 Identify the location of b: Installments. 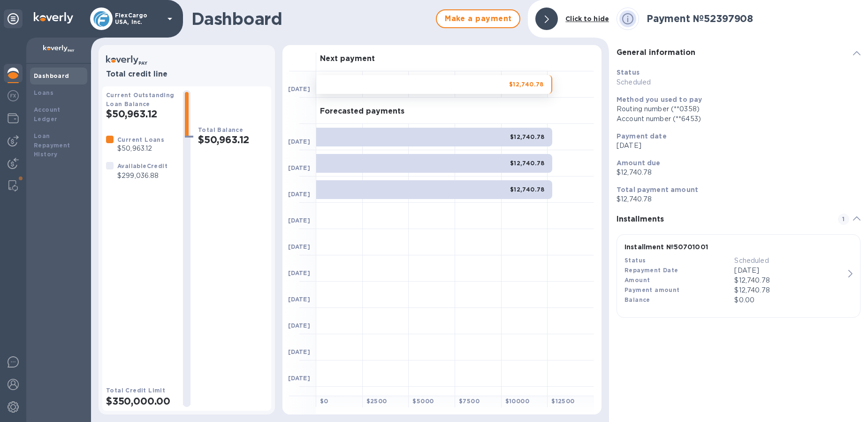
(640, 219).